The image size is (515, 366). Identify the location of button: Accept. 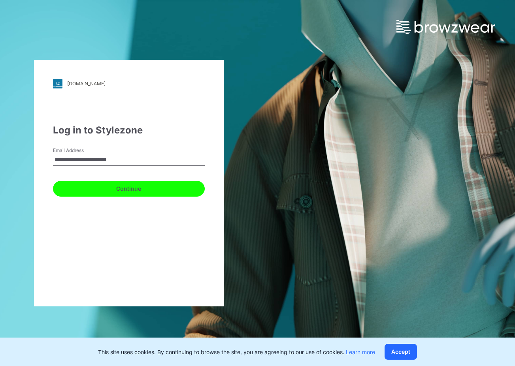
(401, 352).